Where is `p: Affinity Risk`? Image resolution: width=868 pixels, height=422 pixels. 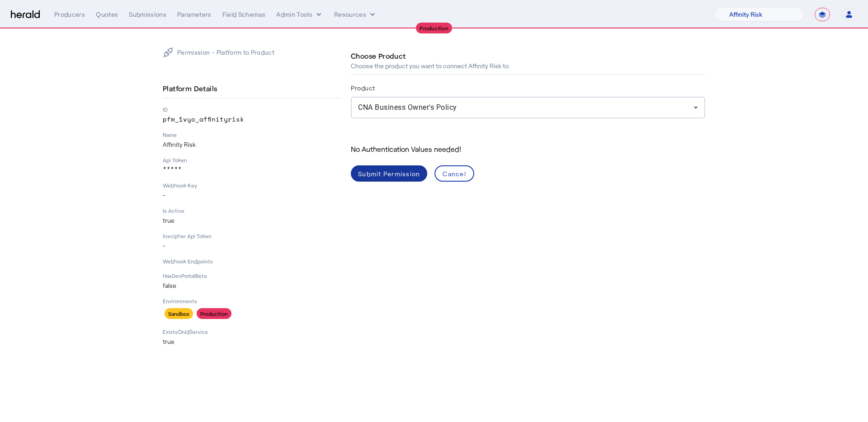 p: Affinity Risk is located at coordinates (251, 145).